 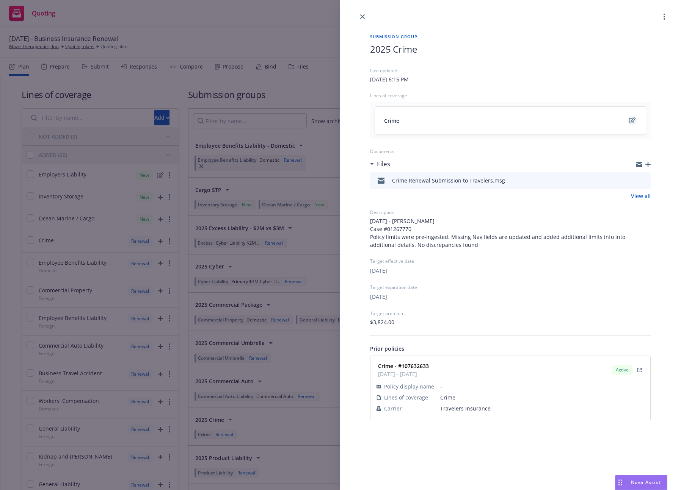 What do you see at coordinates (383, 164) in the screenshot?
I see `h3: Files` at bounding box center [383, 164].